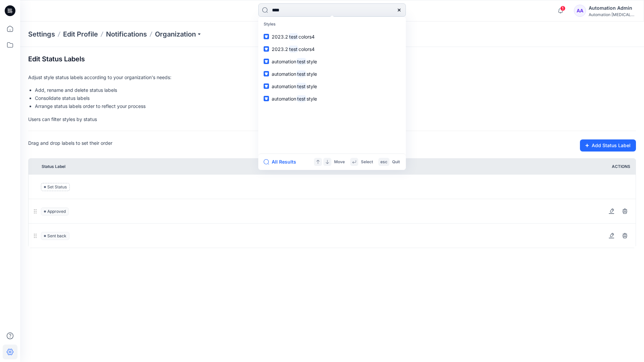  Describe the element at coordinates (608, 146) in the screenshot. I see `button: Add Status Label` at that location.